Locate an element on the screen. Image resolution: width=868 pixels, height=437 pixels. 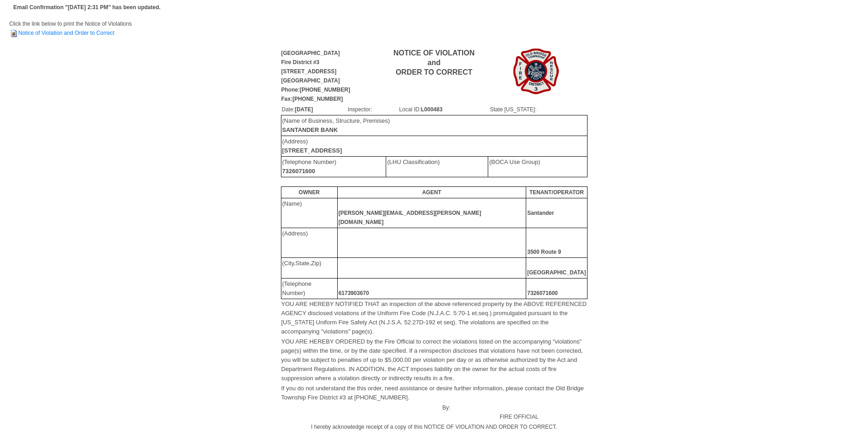
font: (Name) is located at coordinates (292, 203).